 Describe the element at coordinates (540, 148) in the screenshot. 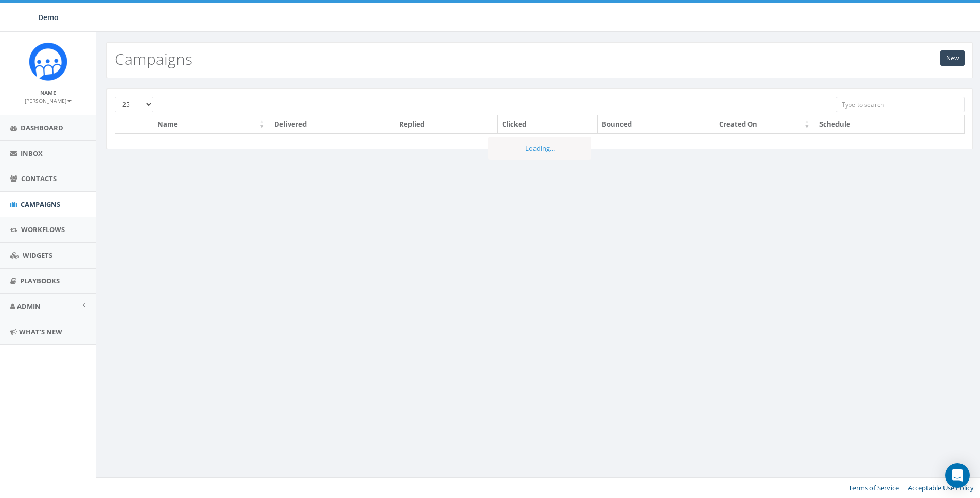

I see `div: Loading...` at that location.